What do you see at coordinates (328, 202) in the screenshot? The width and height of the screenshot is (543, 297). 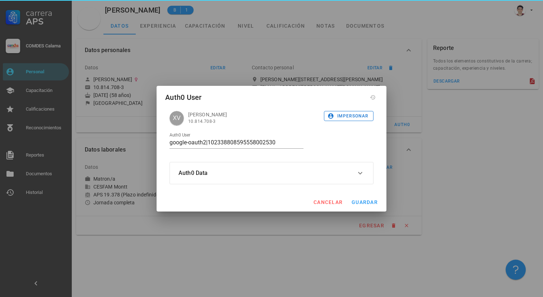 I see `button: cancelar` at bounding box center [328, 202].